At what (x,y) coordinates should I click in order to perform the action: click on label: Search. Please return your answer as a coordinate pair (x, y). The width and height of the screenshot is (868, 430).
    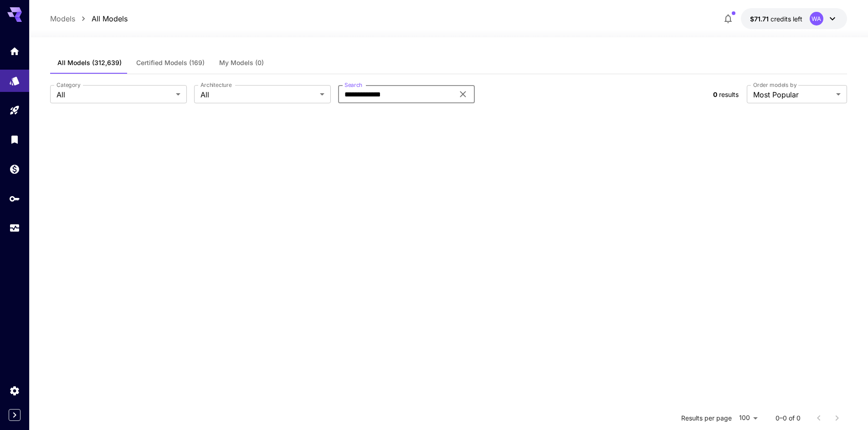
    Looking at the image, I should click on (353, 84).